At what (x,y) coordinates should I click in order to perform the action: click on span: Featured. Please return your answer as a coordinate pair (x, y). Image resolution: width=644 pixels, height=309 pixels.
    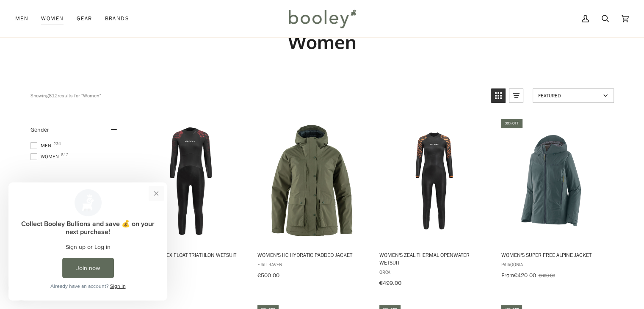
    Looking at the image, I should click on (569, 95).